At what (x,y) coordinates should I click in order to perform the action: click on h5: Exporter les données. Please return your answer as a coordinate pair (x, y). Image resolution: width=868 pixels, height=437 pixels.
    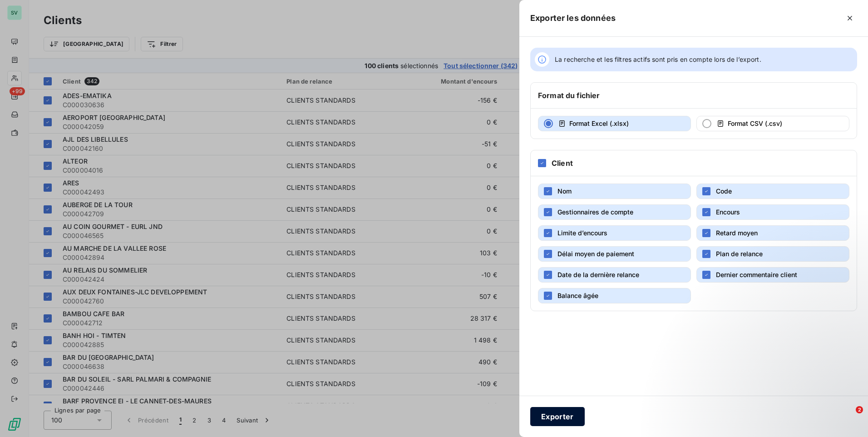
    Looking at the image, I should click on (573, 19).